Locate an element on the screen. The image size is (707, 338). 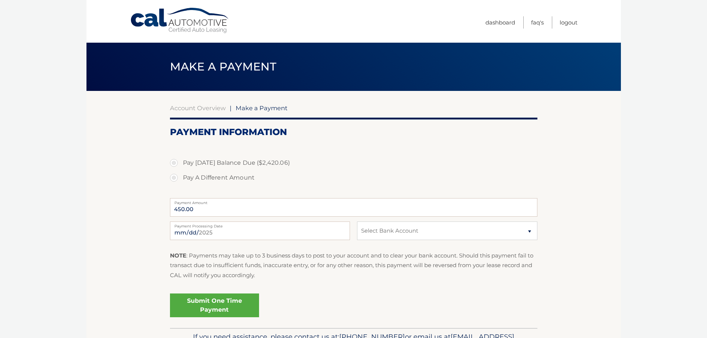
a: FAQ's is located at coordinates (537, 22).